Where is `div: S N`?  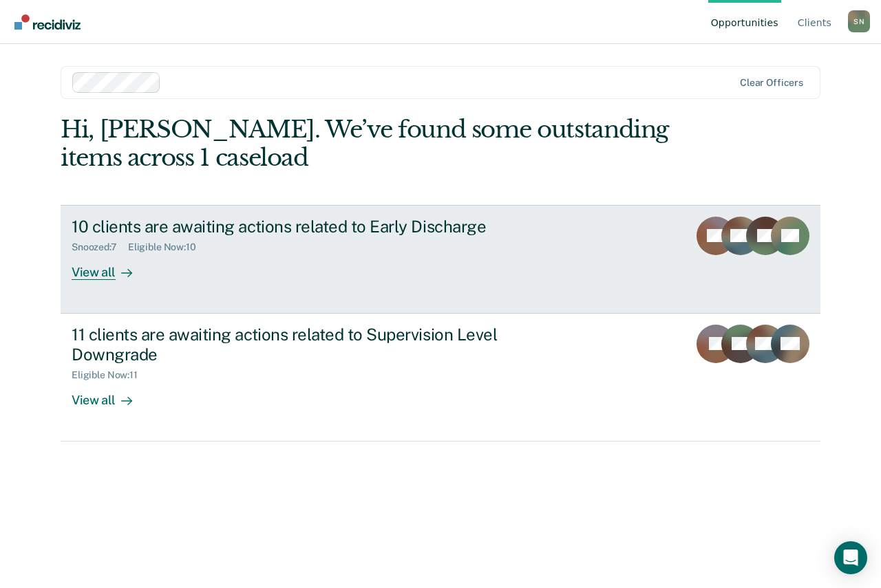
div: S N is located at coordinates (859, 21).